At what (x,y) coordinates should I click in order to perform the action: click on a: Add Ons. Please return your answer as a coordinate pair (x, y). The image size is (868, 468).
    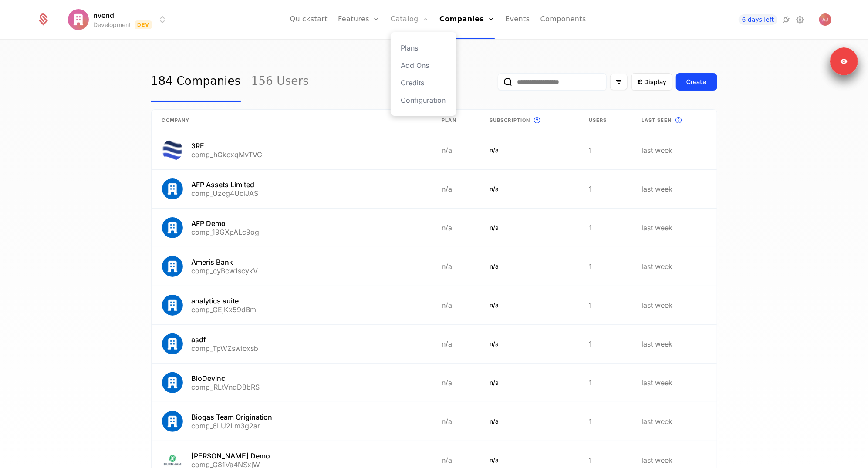
    Looking at the image, I should click on (424, 65).